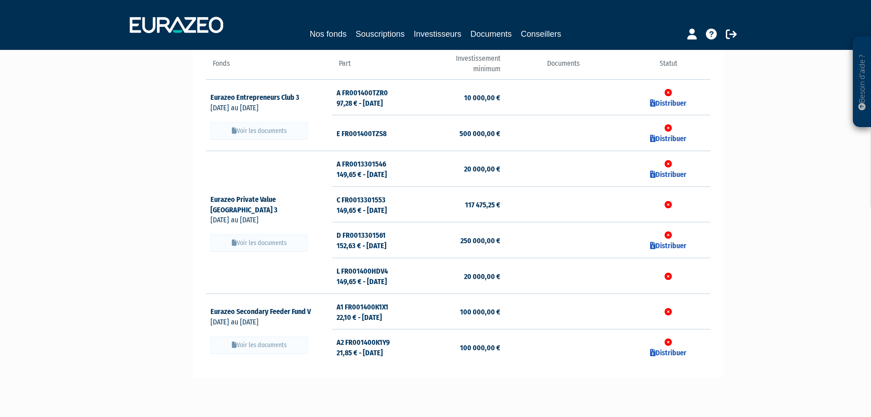 The image size is (871, 417). What do you see at coordinates (491, 34) in the screenshot?
I see `a: Documents` at bounding box center [491, 34].